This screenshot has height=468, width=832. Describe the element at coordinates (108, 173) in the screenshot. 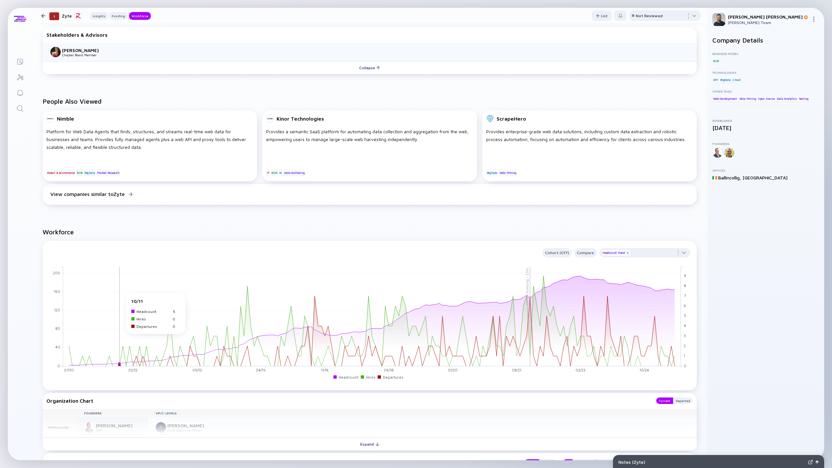

I see `div: Market Research` at that location.